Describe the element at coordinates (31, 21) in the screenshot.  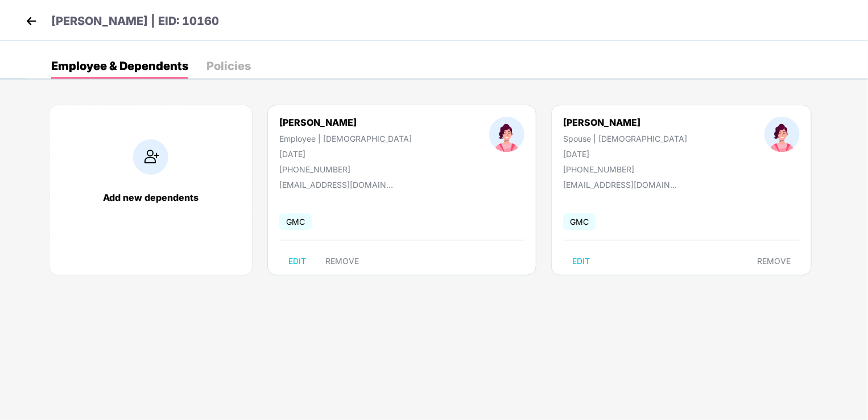
I see `img: back` at that location.